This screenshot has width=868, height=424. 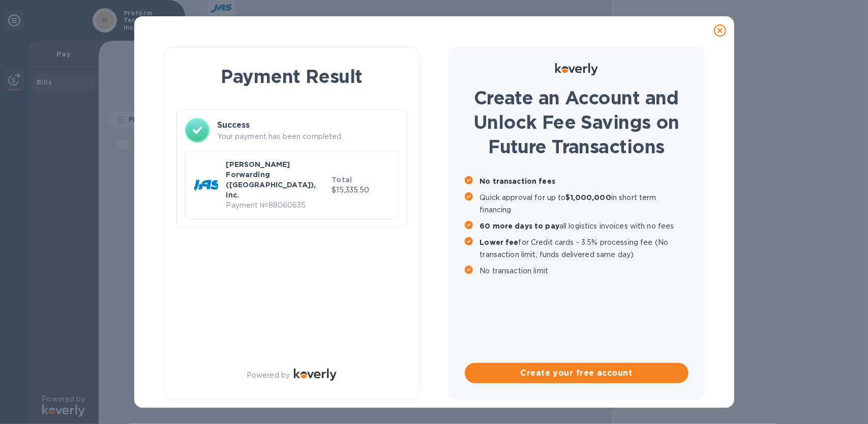 What do you see at coordinates (277, 205) in the screenshot?
I see `p: Payment № 88060635` at bounding box center [277, 205].